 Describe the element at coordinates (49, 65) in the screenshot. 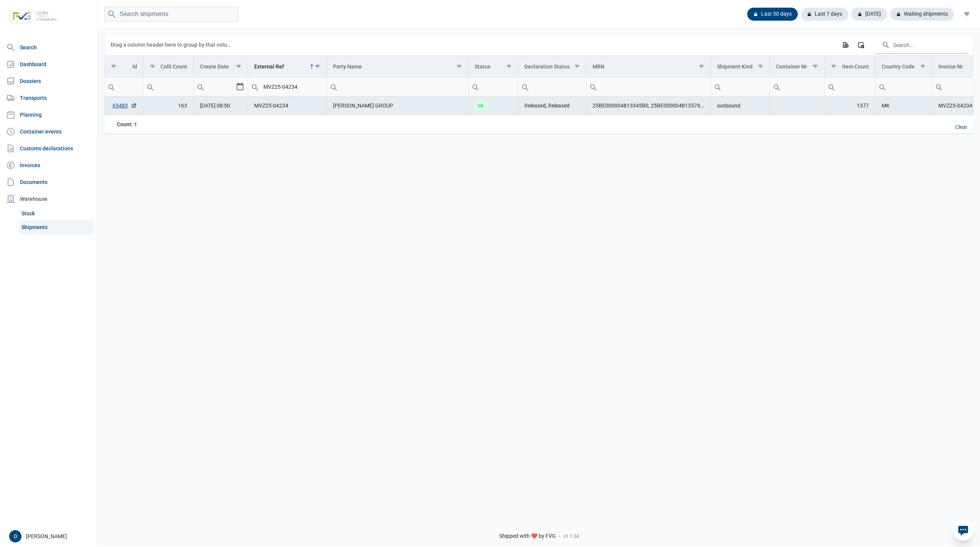

I see `a: Dashboard` at that location.